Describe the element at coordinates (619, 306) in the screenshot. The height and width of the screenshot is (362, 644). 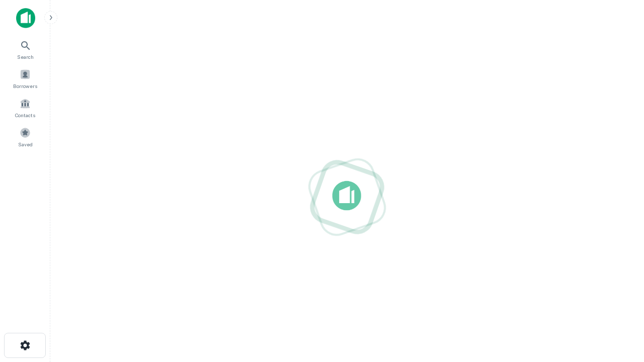
I see `div: Chat Widget` at that location.